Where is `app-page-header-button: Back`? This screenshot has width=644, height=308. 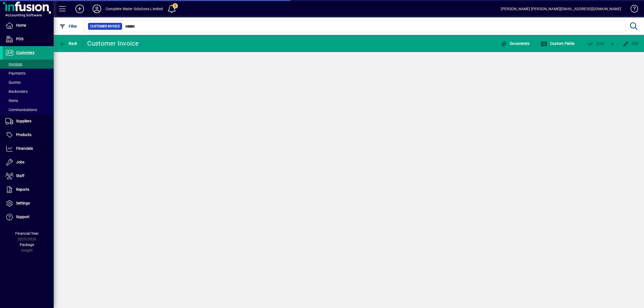 app-page-header-button: Back is located at coordinates (68, 43).